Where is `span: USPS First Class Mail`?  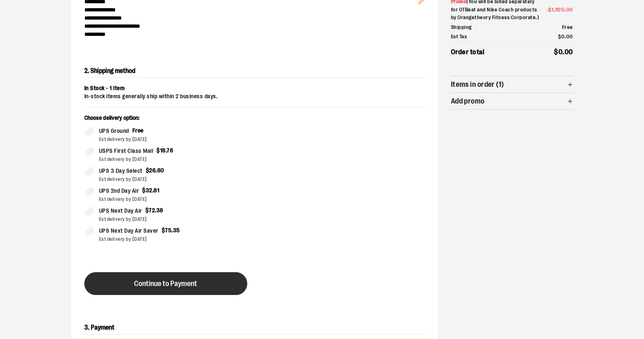 span: USPS First Class Mail is located at coordinates (126, 151).